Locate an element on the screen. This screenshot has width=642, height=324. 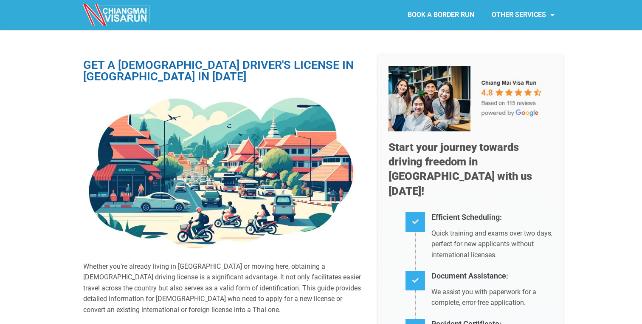
a: OTHER SERVICES is located at coordinates (523, 15).